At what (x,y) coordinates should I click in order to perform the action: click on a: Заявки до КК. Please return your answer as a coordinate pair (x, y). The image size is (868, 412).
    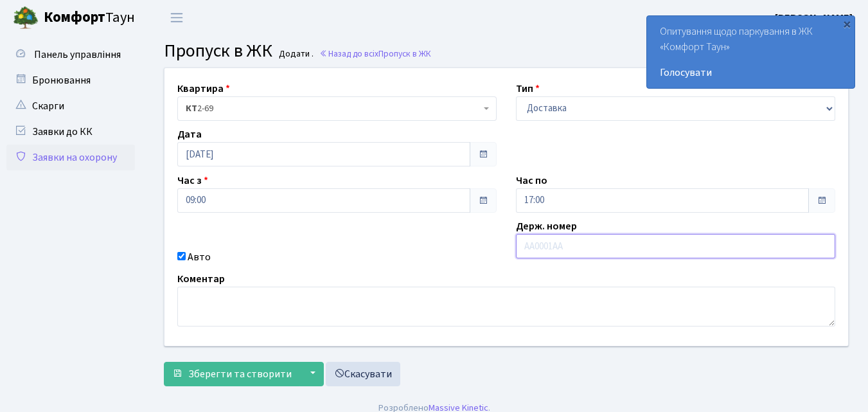
    Looking at the image, I should click on (71, 132).